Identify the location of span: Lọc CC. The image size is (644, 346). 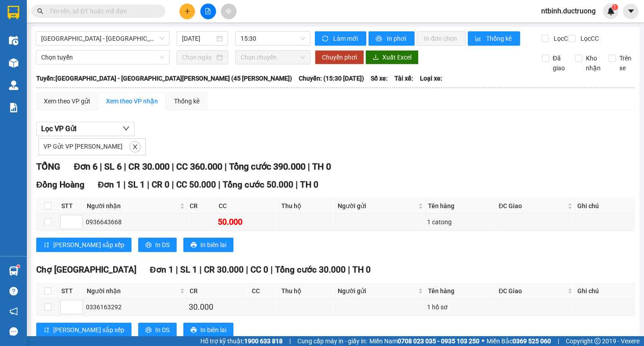
(589, 38).